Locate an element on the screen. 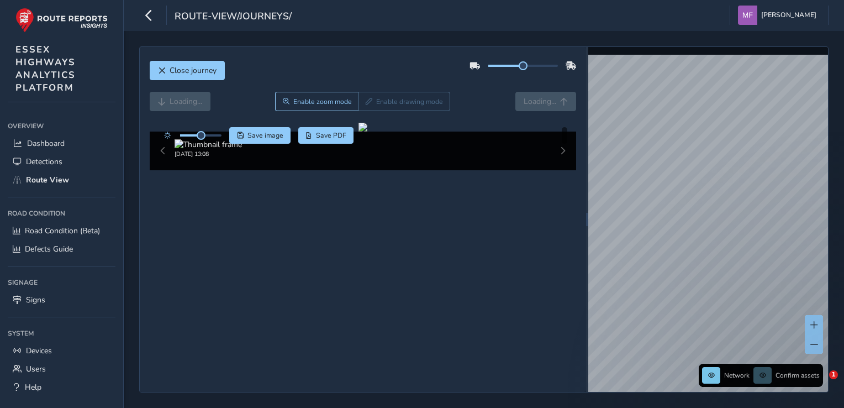 The height and width of the screenshot is (408, 844). span: Save PDF is located at coordinates (331, 135).